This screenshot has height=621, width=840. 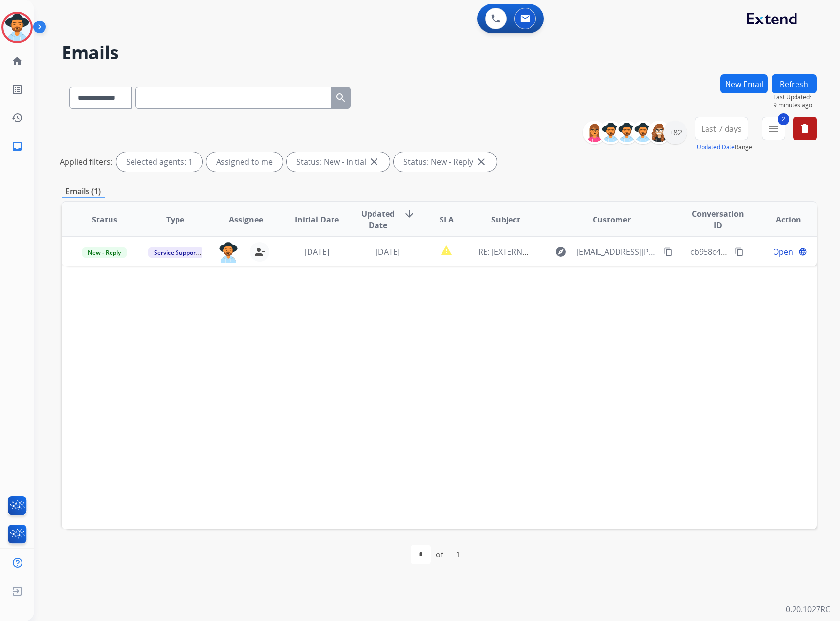 What do you see at coordinates (764, 252) in the screenshot?
I see `span: cb958c42-0131-48ce-8e10-3b9afcbbde47` at bounding box center [764, 252].